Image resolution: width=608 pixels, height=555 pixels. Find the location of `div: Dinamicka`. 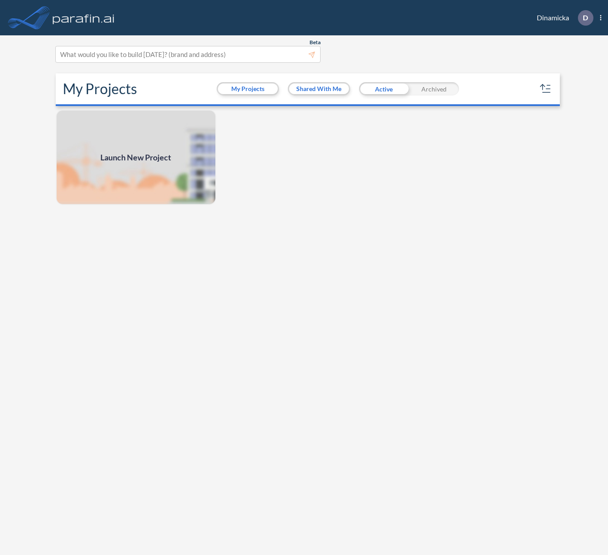

div: Dinamicka is located at coordinates (562, 18).